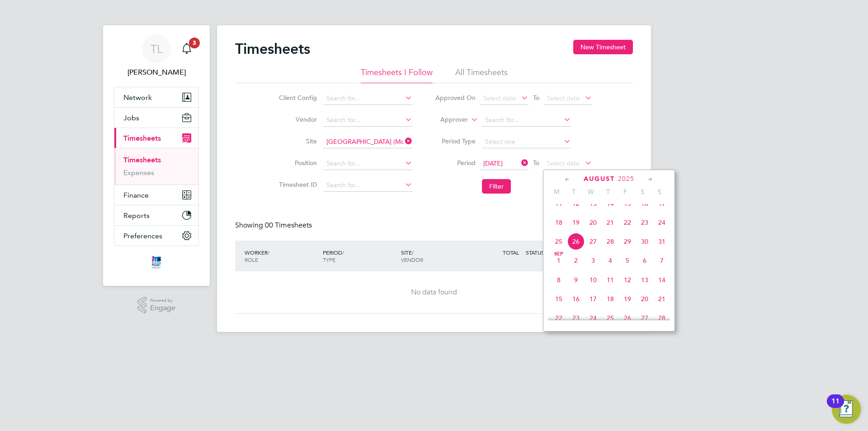 The width and height of the screenshot is (868, 431). Describe the element at coordinates (359, 256) in the screenshot. I see `div: PERIOD` at that location.